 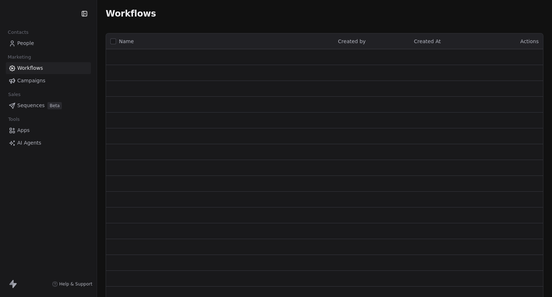 What do you see at coordinates (529, 41) in the screenshot?
I see `span: Actions` at bounding box center [529, 41].